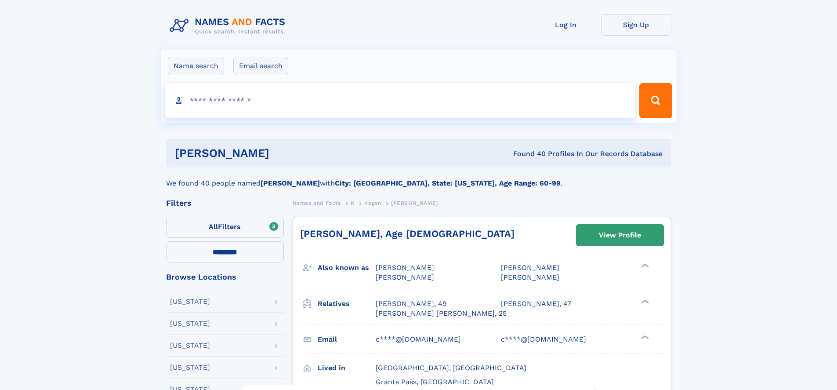 The height and width of the screenshot is (390, 837). What do you see at coordinates (317, 202) in the screenshot?
I see `a: Names and Facts` at bounding box center [317, 202].